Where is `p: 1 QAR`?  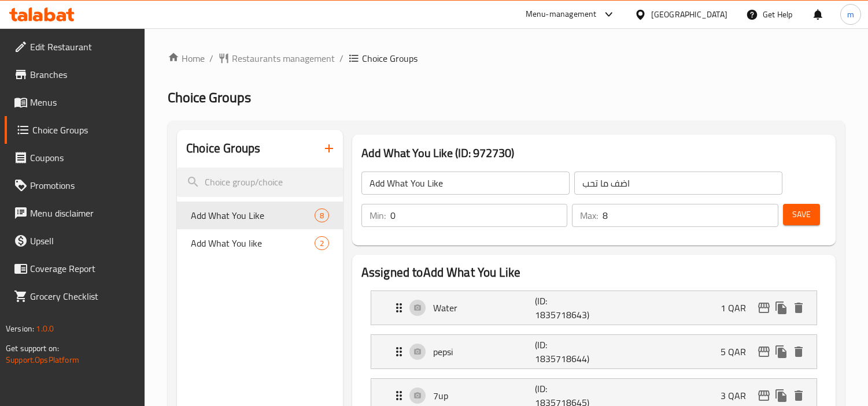
p: 1 QAR is located at coordinates (738, 308).